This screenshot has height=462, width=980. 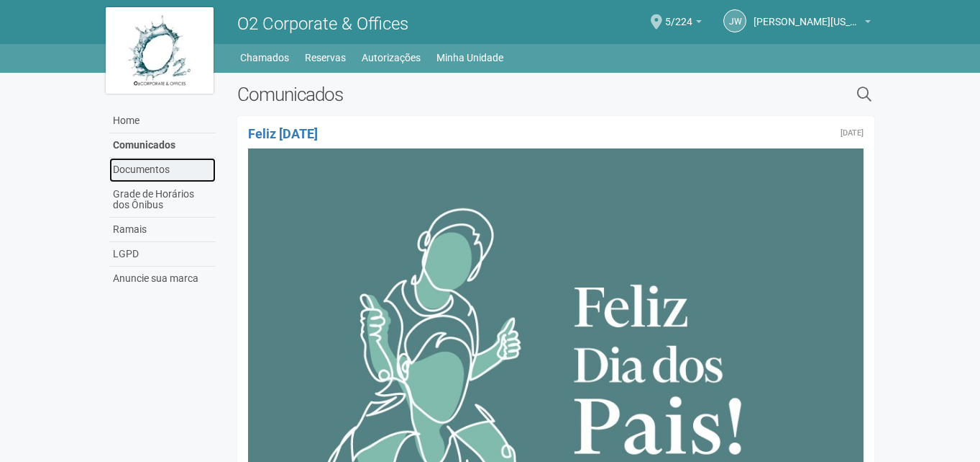 I want to click on a: LGPD, so click(x=162, y=254).